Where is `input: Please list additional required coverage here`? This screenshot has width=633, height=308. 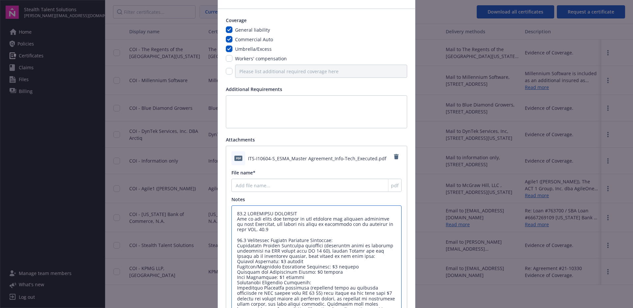
input: Please list additional required coverage here is located at coordinates (321, 71).